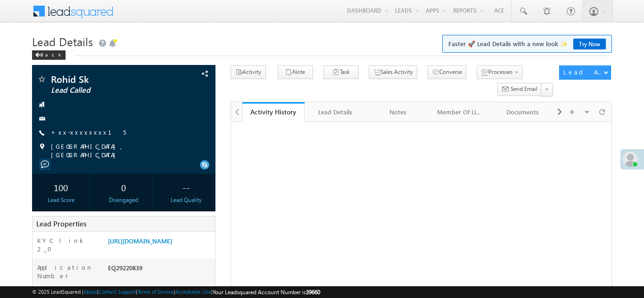 This screenshot has height=298, width=644. Describe the element at coordinates (313, 292) in the screenshot. I see `span: 39660` at that location.